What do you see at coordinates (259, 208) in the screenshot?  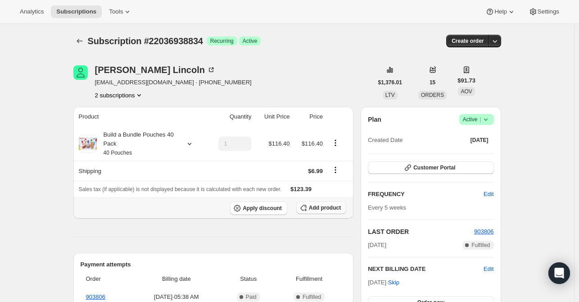 I see `button: Apply discount` at bounding box center [259, 208].